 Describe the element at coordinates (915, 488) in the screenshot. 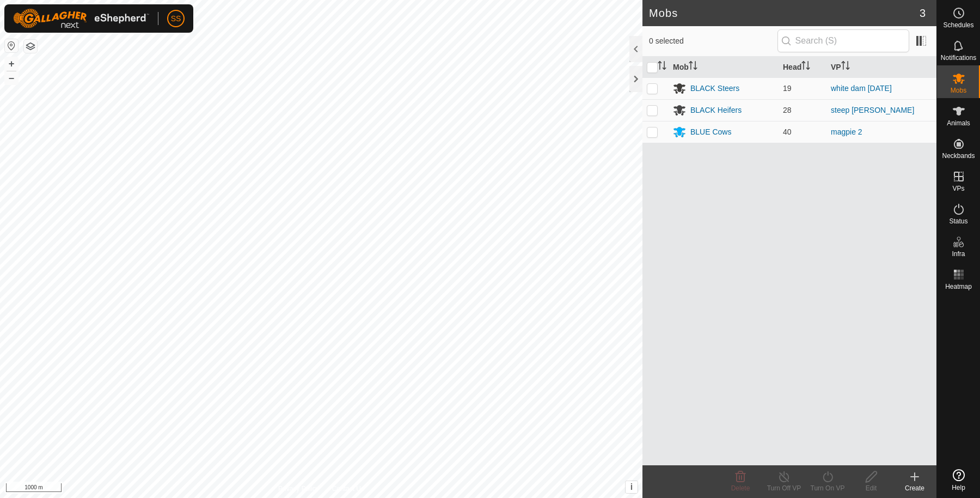

I see `div: Create` at that location.